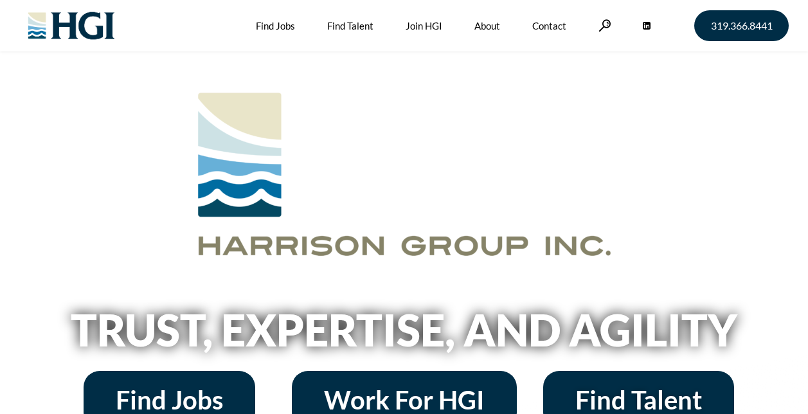 This screenshot has width=808, height=414. What do you see at coordinates (741, 26) in the screenshot?
I see `span: 319.366.8441` at bounding box center [741, 26].